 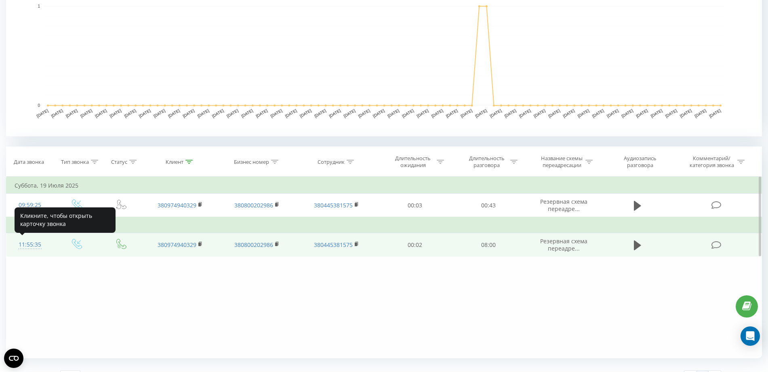 I want to click on div: Кликните, чтобы открыть карточку звонка, so click(x=65, y=220).